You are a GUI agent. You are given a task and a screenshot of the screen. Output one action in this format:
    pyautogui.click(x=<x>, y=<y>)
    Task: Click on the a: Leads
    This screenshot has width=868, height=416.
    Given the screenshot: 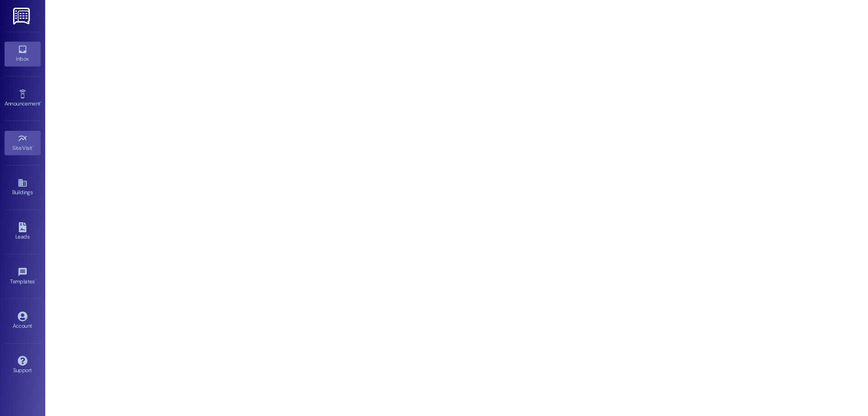 What is the action you would take?
    pyautogui.click(x=23, y=231)
    